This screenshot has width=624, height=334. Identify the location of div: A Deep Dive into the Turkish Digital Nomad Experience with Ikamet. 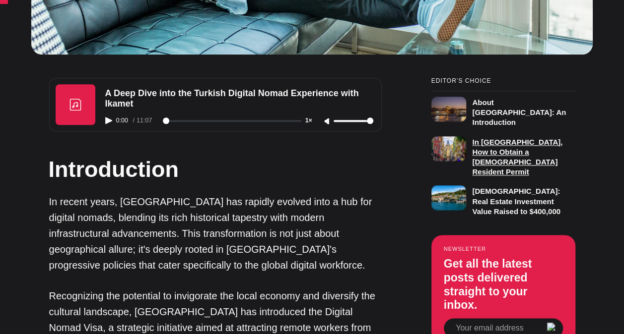
(239, 98).